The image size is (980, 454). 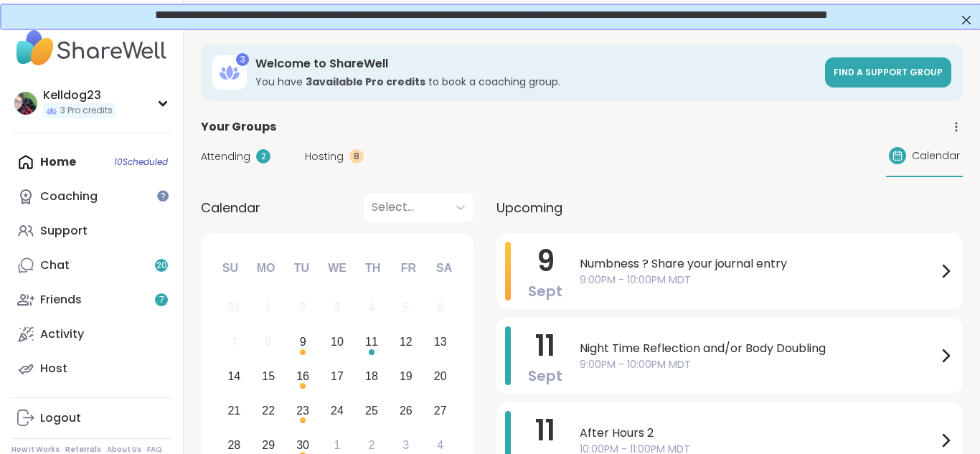 I want to click on div: Choose Monday, September 22nd, 2025, so click(x=269, y=411).